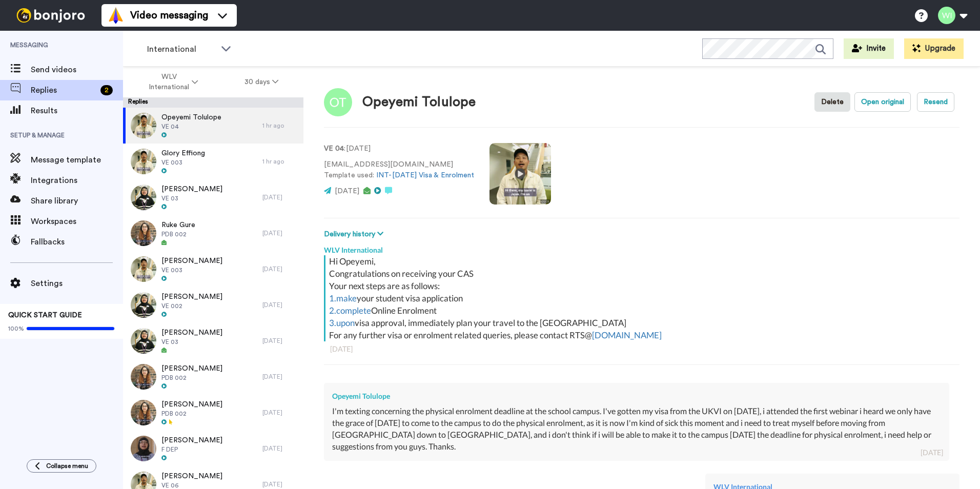 Image resolution: width=980 pixels, height=489 pixels. I want to click on button: 30 days, so click(261, 82).